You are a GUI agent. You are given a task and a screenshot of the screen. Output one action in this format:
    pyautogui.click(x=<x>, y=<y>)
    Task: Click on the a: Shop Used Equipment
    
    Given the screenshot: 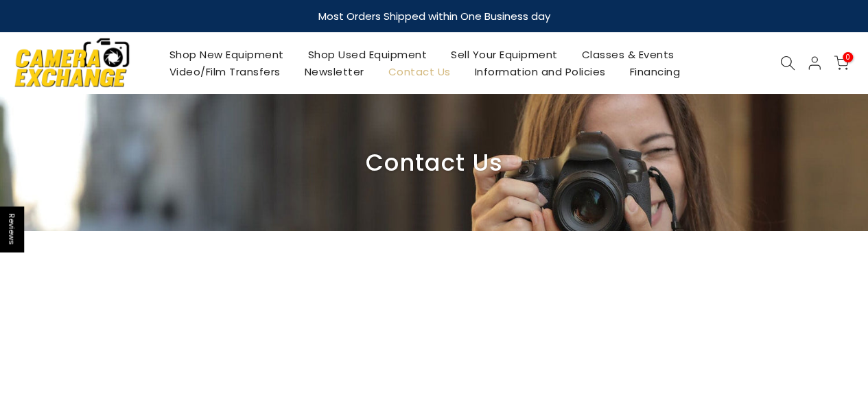 What is the action you would take?
    pyautogui.click(x=367, y=54)
    